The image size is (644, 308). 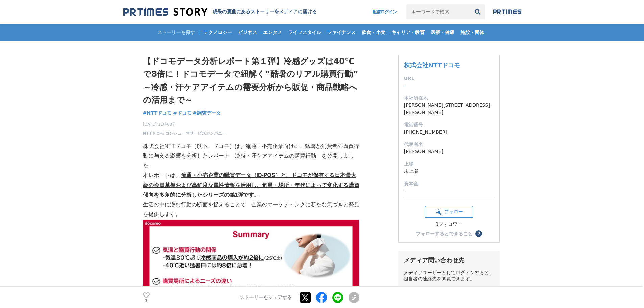 I want to click on p: 株式会社NTTドコモ（以下、ドコモ）は、流通・小売企業向けに、猛暑が消費者の購買行動に与える影響を分析したレポート「冷感・汗ケアアイテムの購買行動」を公開しました。, so click(x=251, y=156).